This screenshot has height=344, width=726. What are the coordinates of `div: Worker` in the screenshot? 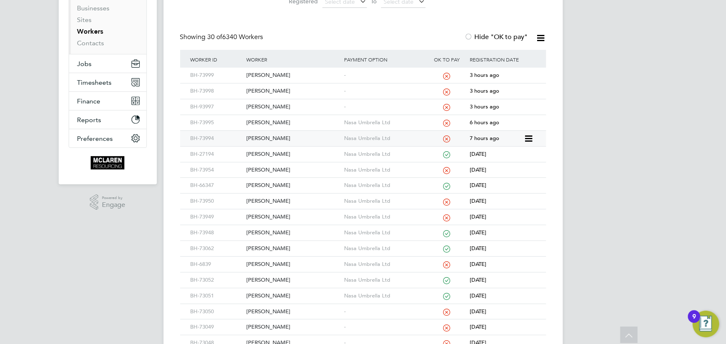 It's located at (293, 59).